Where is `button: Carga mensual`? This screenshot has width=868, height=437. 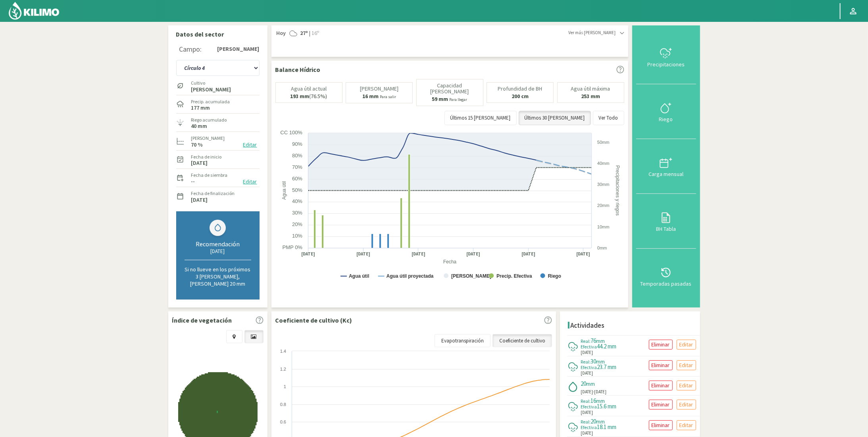
button: Carga mensual is located at coordinates (666, 166).